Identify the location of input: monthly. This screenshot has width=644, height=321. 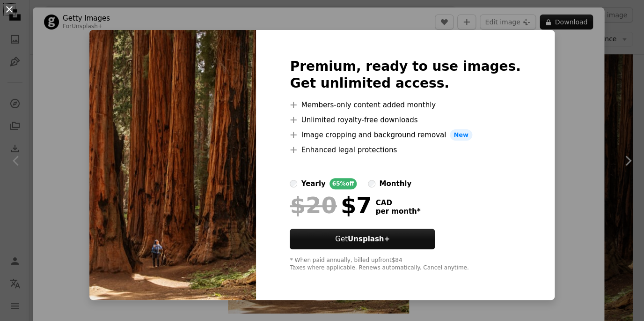
(372, 184).